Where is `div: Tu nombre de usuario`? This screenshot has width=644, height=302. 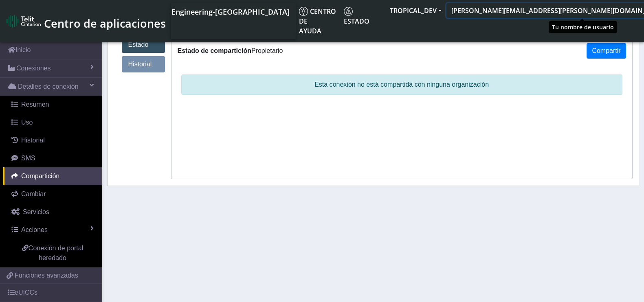 div: Tu nombre de usuario is located at coordinates (583, 27).